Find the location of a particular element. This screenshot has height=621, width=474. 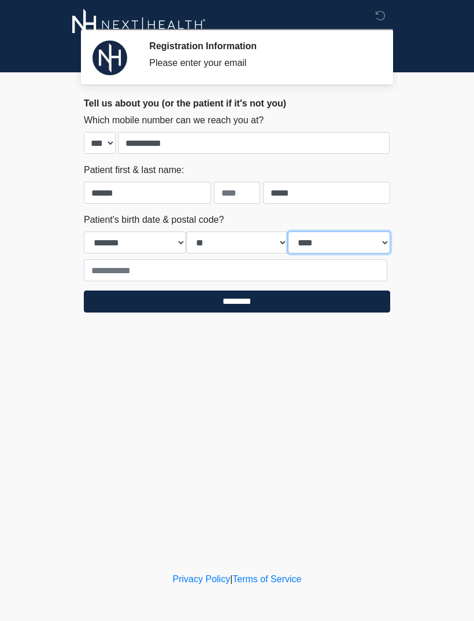

h2: Tell us about you (or the patient if it's not you) is located at coordinates (237, 103).